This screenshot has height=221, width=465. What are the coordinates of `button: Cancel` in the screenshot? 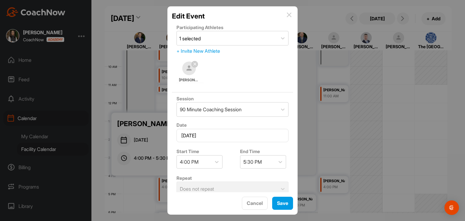 It's located at (255, 203).